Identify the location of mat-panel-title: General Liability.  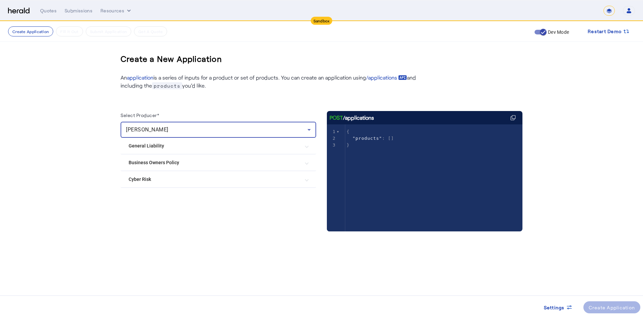
(214, 146).